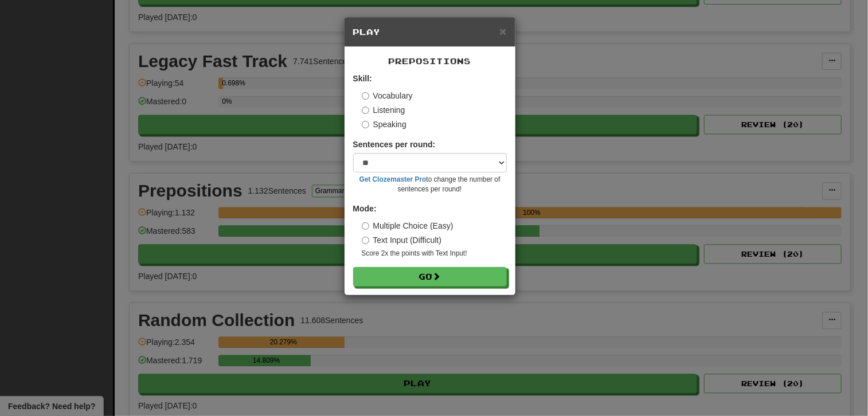 The width and height of the screenshot is (868, 416). Describe the element at coordinates (365, 96) in the screenshot. I see `input: Vocabulary` at that location.